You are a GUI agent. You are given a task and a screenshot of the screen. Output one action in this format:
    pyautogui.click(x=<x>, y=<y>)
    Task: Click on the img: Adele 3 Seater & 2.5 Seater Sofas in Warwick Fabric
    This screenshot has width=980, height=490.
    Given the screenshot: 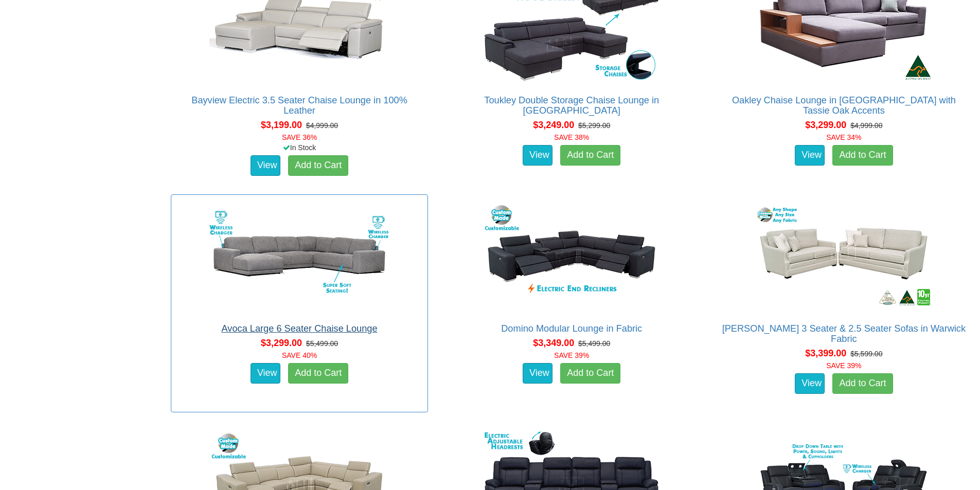 What is the action you would take?
    pyautogui.click(x=844, y=256)
    